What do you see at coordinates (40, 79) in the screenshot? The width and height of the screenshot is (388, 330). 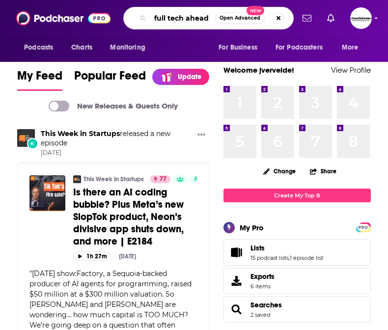 I see `span: My Feed` at bounding box center [40, 79].